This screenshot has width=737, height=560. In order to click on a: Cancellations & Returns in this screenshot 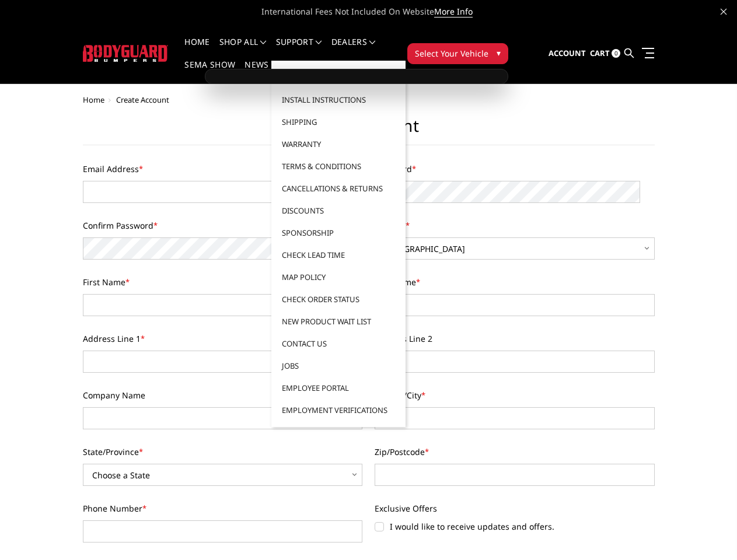, I will do `click(338, 188)`.